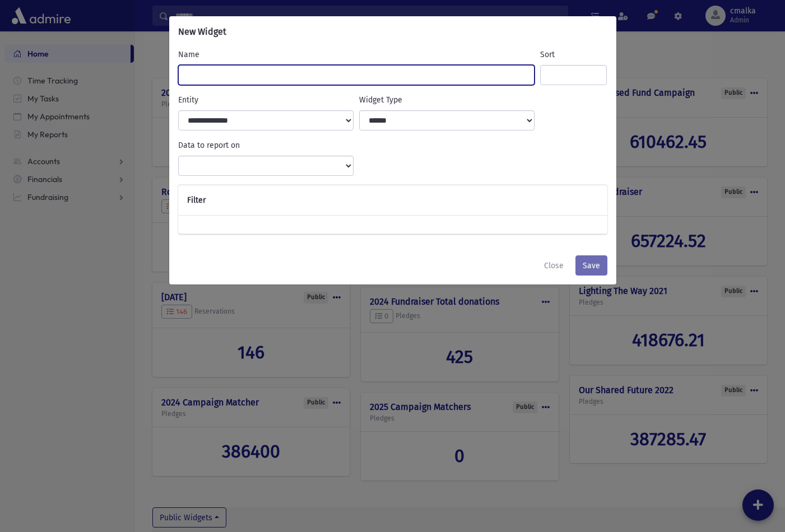  I want to click on label: Name, so click(189, 55).